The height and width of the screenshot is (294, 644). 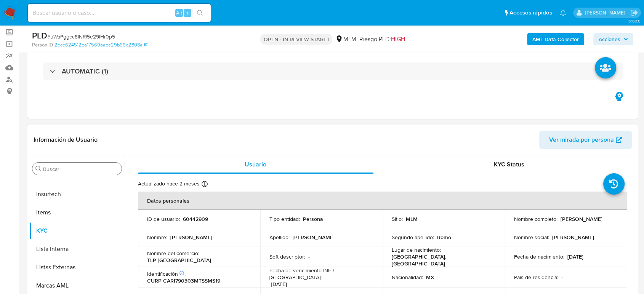 I want to click on span: 3.163.0, so click(x=634, y=21).